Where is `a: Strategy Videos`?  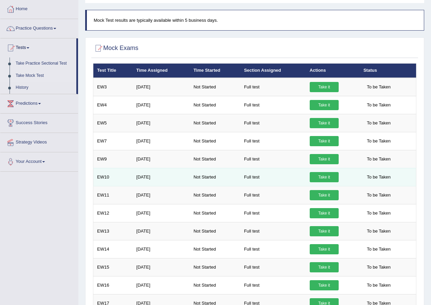 a: Strategy Videos is located at coordinates (39, 142).